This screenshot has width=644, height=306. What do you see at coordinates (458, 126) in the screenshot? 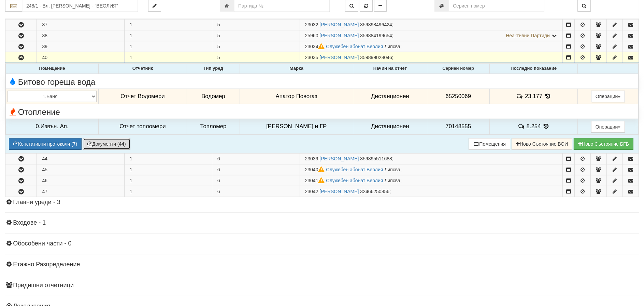
I see `span: 70148555` at bounding box center [458, 126].